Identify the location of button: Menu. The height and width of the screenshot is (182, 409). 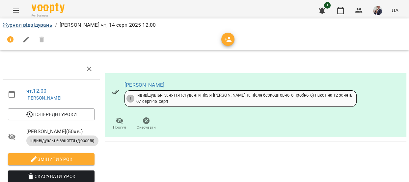
(16, 11).